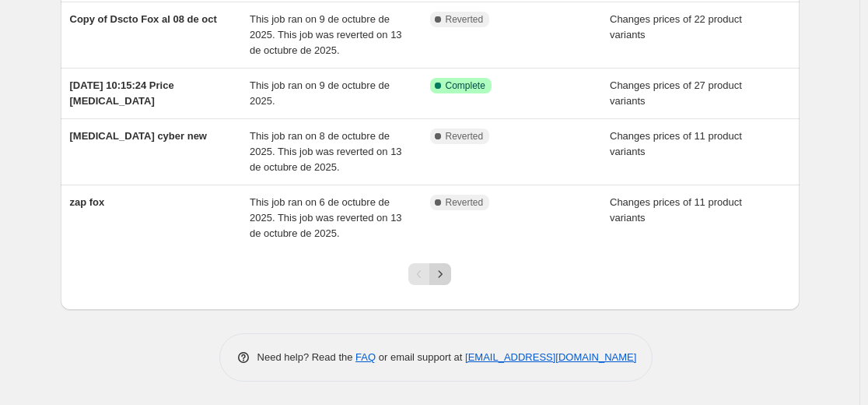 This screenshot has height=405, width=868. What do you see at coordinates (440, 274) in the screenshot?
I see `button: Next` at bounding box center [440, 274].